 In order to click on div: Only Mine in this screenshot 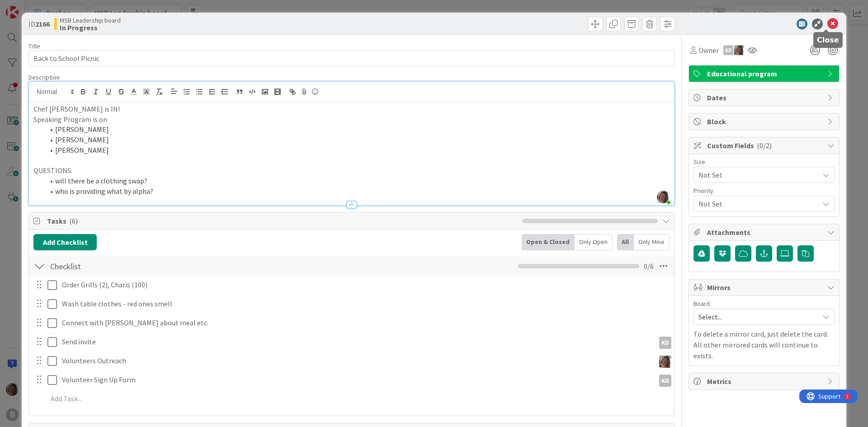, I will do `click(651, 242)`.